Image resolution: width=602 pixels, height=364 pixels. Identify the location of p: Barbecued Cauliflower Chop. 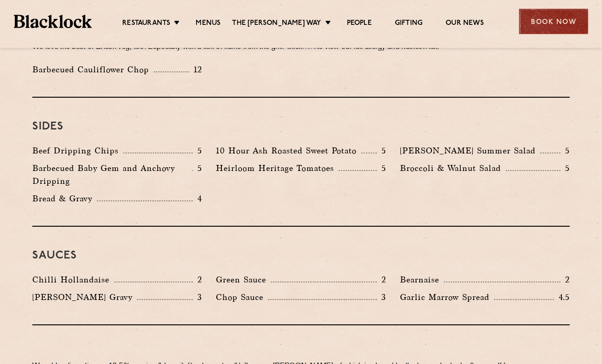
(93, 69).